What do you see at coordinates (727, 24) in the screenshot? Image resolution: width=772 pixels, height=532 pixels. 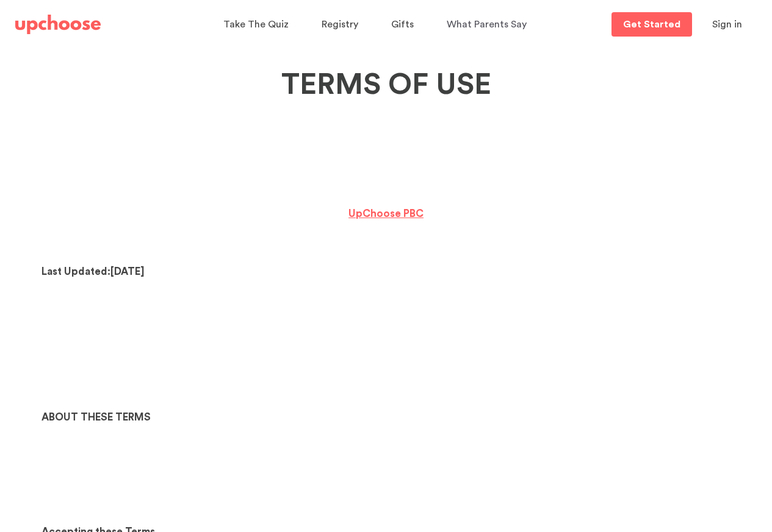 I see `span: Sign in` at bounding box center [727, 24].